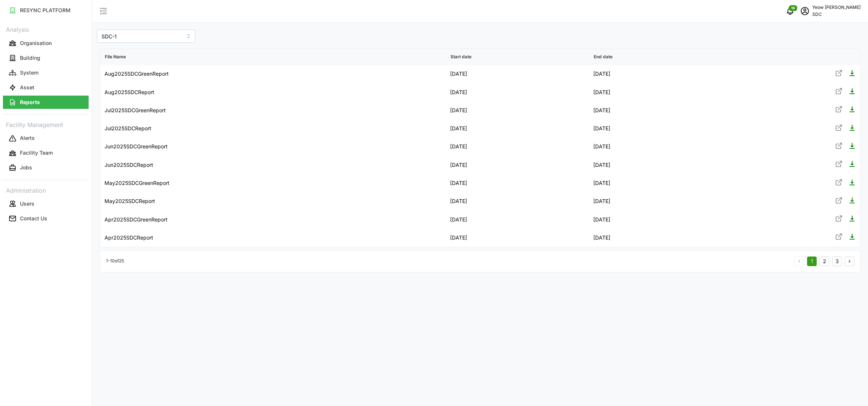  I want to click on button: Organisation, so click(46, 43).